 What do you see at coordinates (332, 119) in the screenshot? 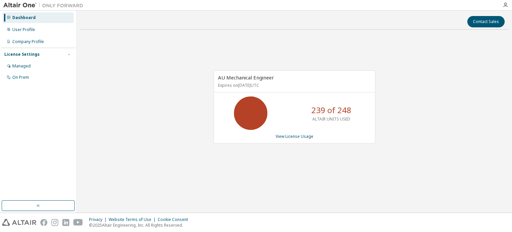
I see `p: ALTAIR UNITS USED` at bounding box center [332, 119].